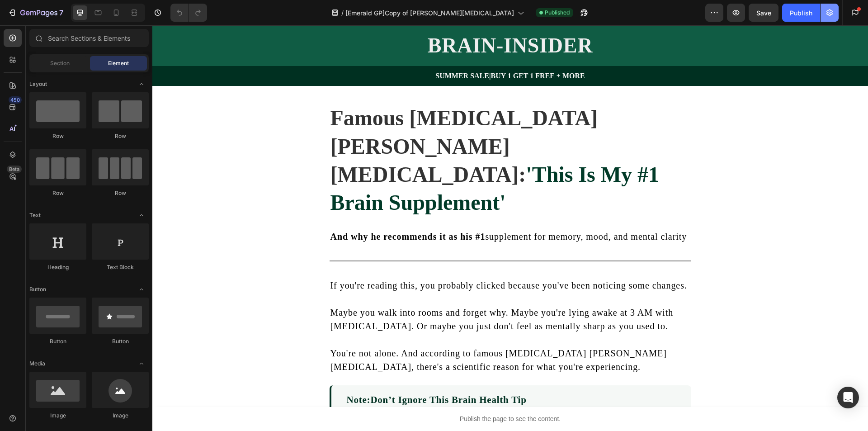  What do you see at coordinates (38, 84) in the screenshot?
I see `span: Layout` at bounding box center [38, 84].